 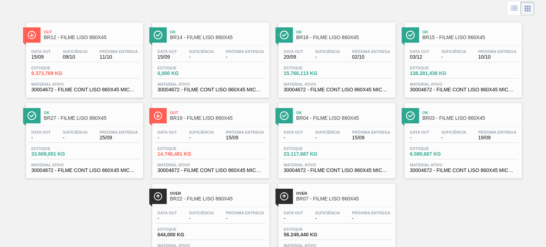 I want to click on span: BR12 - FILME LISO 860X45, so click(x=92, y=37).